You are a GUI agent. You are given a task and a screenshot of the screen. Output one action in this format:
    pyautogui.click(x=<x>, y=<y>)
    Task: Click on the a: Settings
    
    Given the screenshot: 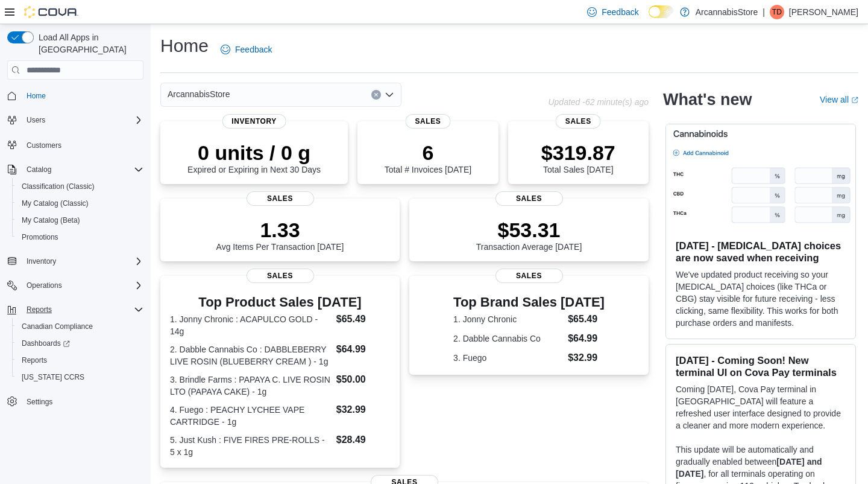 What is the action you would take?
    pyautogui.click(x=39, y=402)
    